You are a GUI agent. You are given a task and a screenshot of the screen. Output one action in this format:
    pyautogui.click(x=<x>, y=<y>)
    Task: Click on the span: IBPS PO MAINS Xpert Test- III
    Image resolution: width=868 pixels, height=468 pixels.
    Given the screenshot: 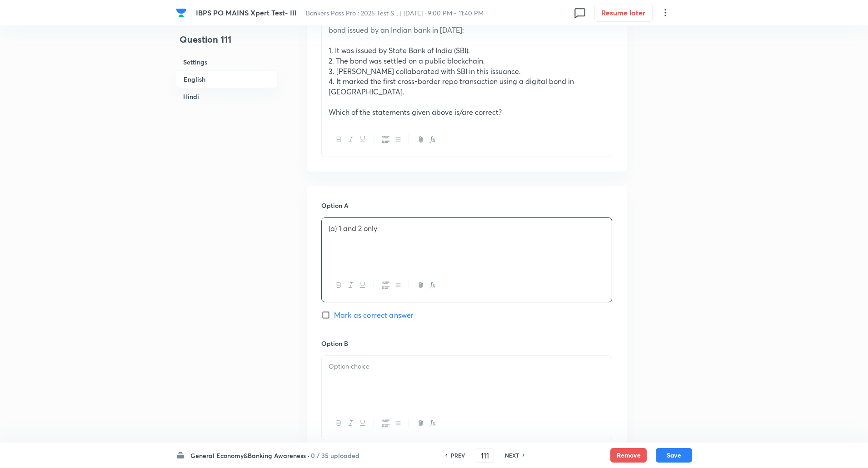 What is the action you would take?
    pyautogui.click(x=246, y=13)
    